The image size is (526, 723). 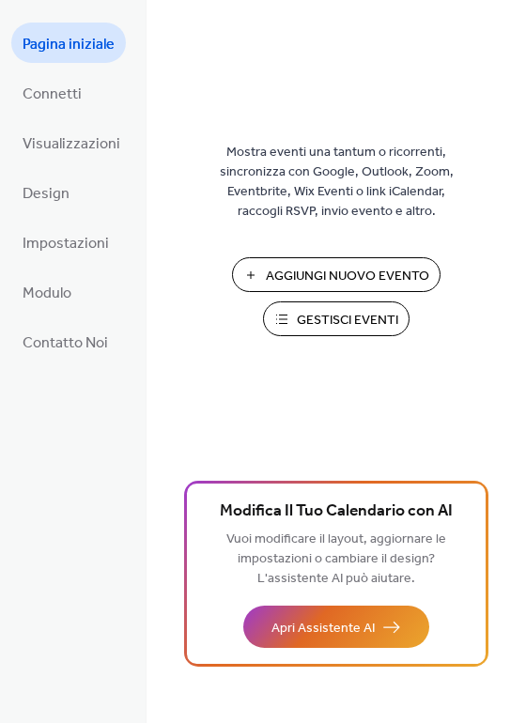 I want to click on span: Gestisci Eventi, so click(x=347, y=320).